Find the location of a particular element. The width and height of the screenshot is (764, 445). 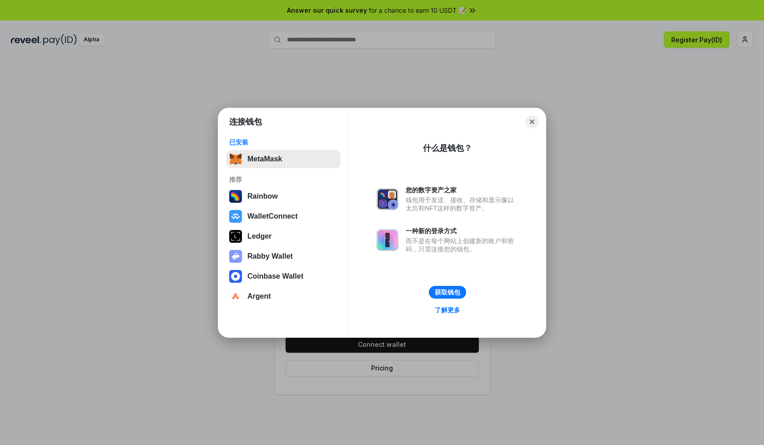

button: 获取钱包 is located at coordinates (447, 292).